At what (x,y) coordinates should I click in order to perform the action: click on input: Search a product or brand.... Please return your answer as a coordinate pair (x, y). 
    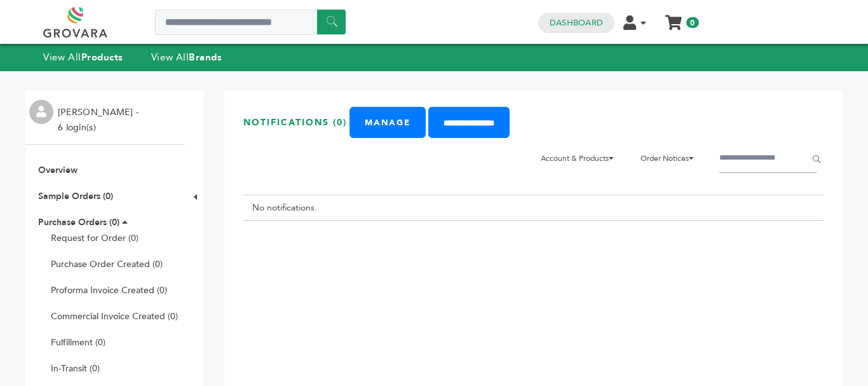
    Looking at the image, I should click on (250, 22).